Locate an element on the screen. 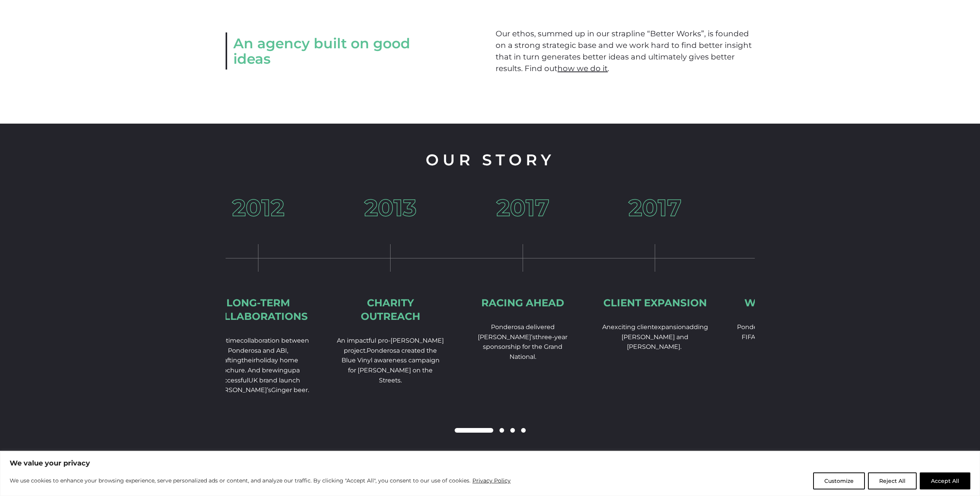 This screenshot has height=496, width=980. a: Privacy Policy is located at coordinates (492, 480).